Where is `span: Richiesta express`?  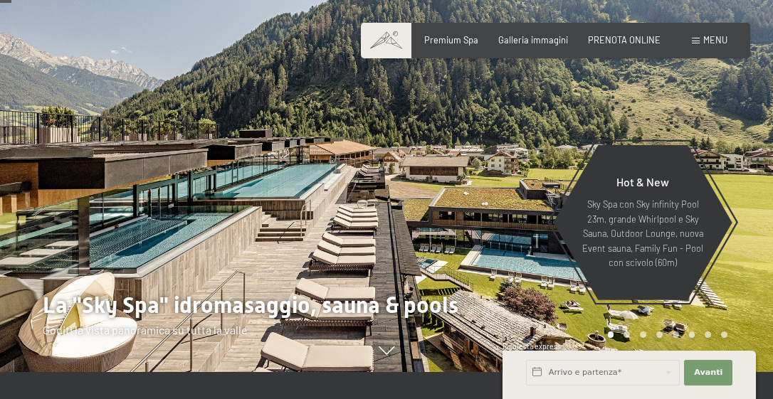 span: Richiesta express is located at coordinates (532, 347).